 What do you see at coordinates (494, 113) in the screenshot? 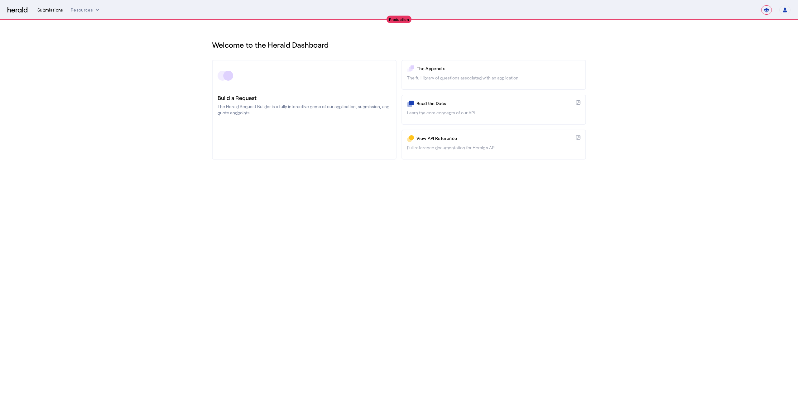
I see `p: Learn the core concepts of our API.` at bounding box center [494, 113].